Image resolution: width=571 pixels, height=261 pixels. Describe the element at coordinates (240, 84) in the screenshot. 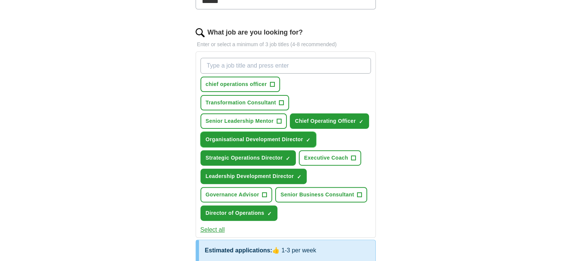

I see `button: chief operations officer` at that location.